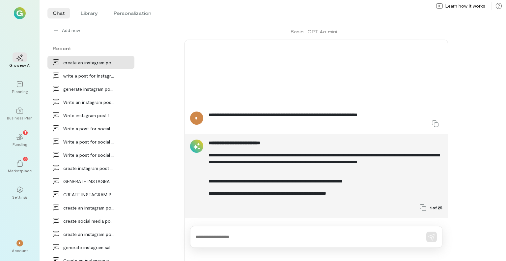  Describe the element at coordinates (89, 247) in the screenshot. I see `div: generate instagram sales post for Dog owner for S…` at that location.